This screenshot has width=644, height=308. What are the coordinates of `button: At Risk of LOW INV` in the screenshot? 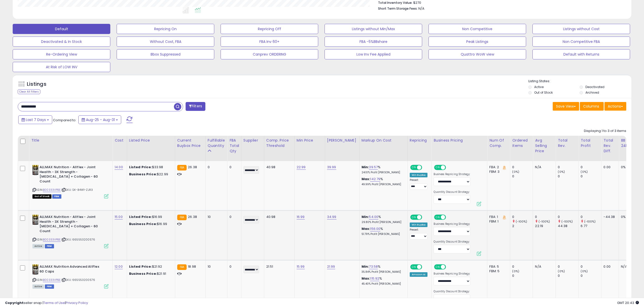 It's located at (61, 67).